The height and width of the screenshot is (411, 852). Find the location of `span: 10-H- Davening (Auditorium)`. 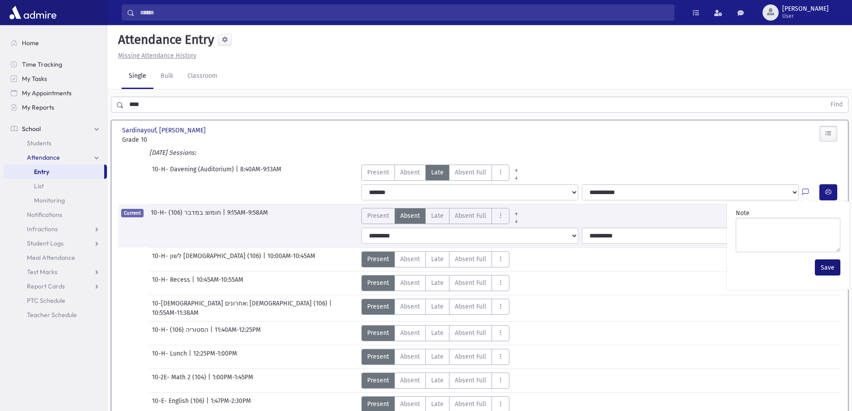

span: 10-H- Davening (Auditorium) is located at coordinates (194, 173).